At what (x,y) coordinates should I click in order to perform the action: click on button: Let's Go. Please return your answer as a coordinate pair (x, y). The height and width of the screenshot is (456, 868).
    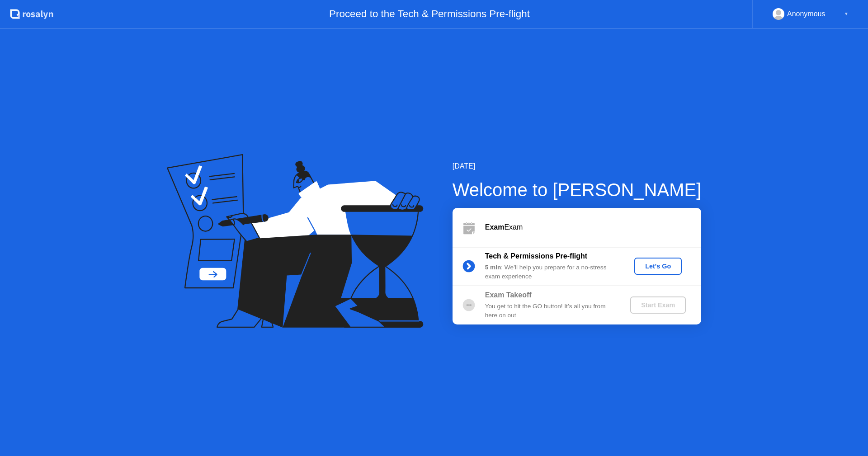
    Looking at the image, I should click on (657, 267).